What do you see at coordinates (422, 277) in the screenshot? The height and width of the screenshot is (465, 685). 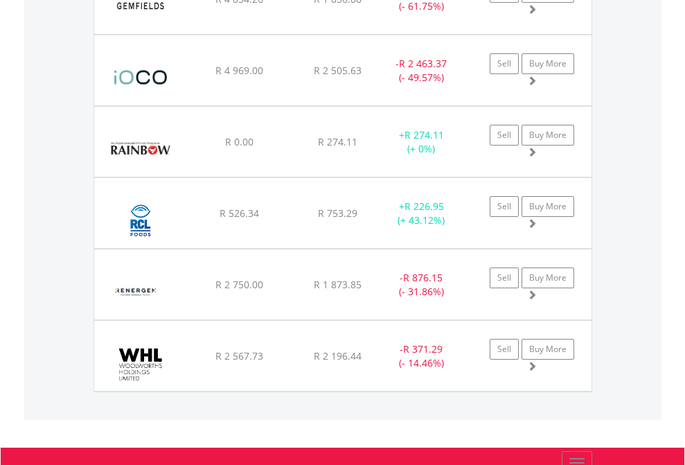 I see `span: R 876.15` at bounding box center [422, 277].